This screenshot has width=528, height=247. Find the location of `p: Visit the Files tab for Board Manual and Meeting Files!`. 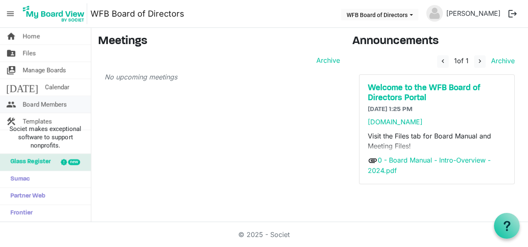

p: Visit the Files tab for Board Manual and Meeting Files! is located at coordinates (437, 141).